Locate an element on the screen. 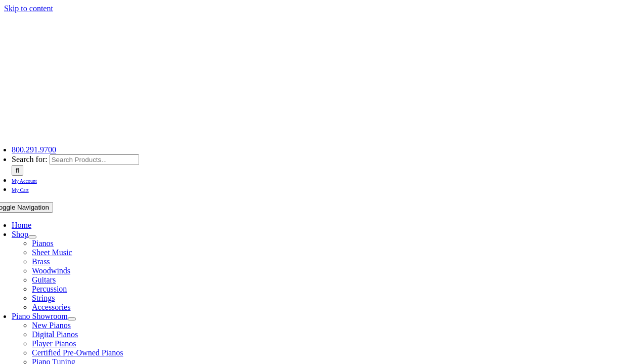 Image resolution: width=640 pixels, height=364 pixels. span: Woodwinds is located at coordinates (51, 270).